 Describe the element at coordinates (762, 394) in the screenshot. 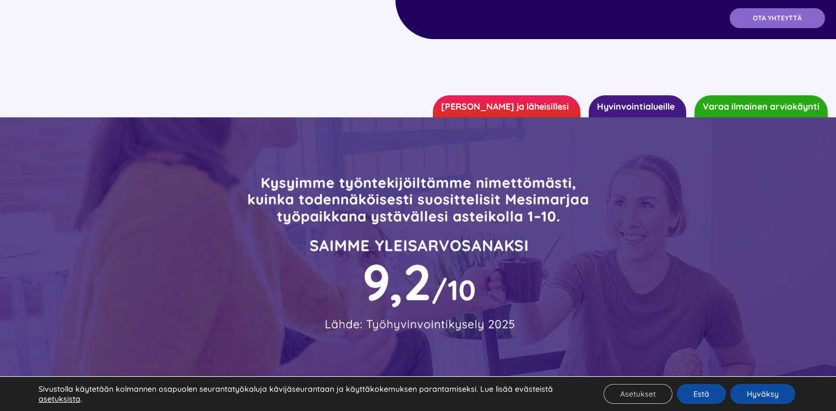

I see `button: Hyväksy` at that location.